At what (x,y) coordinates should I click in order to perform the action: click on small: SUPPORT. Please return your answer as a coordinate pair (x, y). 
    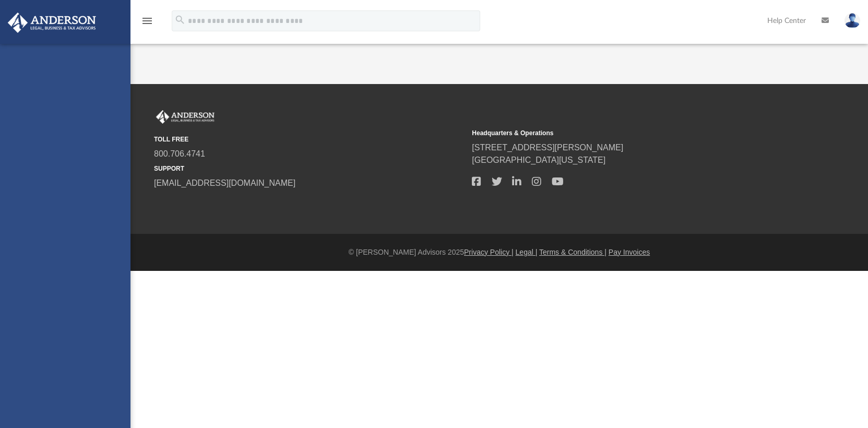
    Looking at the image, I should click on (309, 169).